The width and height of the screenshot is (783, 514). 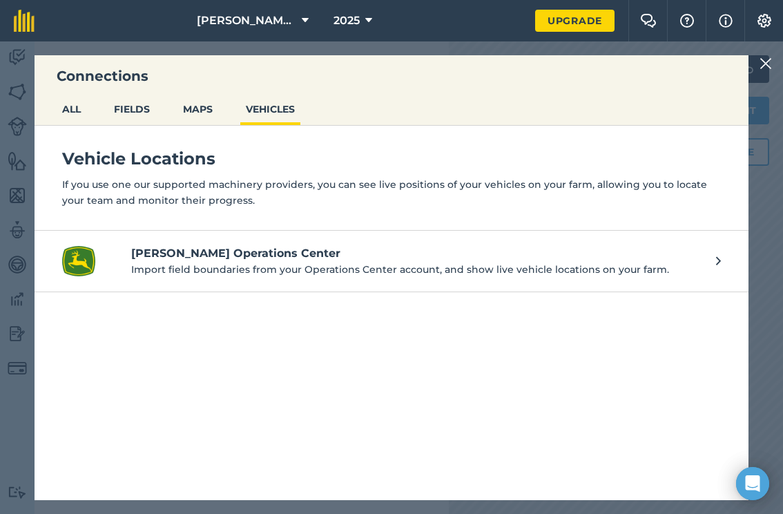 What do you see at coordinates (725, 21) in the screenshot?
I see `img: svg+xml;base64,PHN2ZyB4bWxucz0iaHR0cDovL3d3dy53My5vcmcvMjAwMC9zdmciIHdpZHRoPSIxNyIgaGVpZ2h0PSIxNy...` at bounding box center [725, 21].